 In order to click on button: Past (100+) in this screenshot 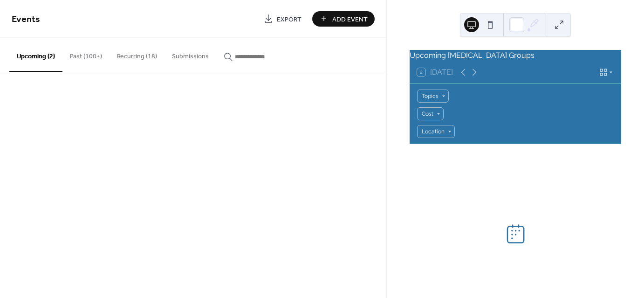, I will do `click(85, 54)`.